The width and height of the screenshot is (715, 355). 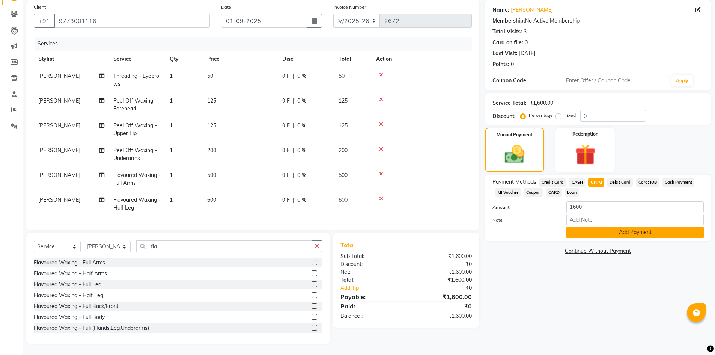 I want to click on th: Price, so click(x=240, y=59).